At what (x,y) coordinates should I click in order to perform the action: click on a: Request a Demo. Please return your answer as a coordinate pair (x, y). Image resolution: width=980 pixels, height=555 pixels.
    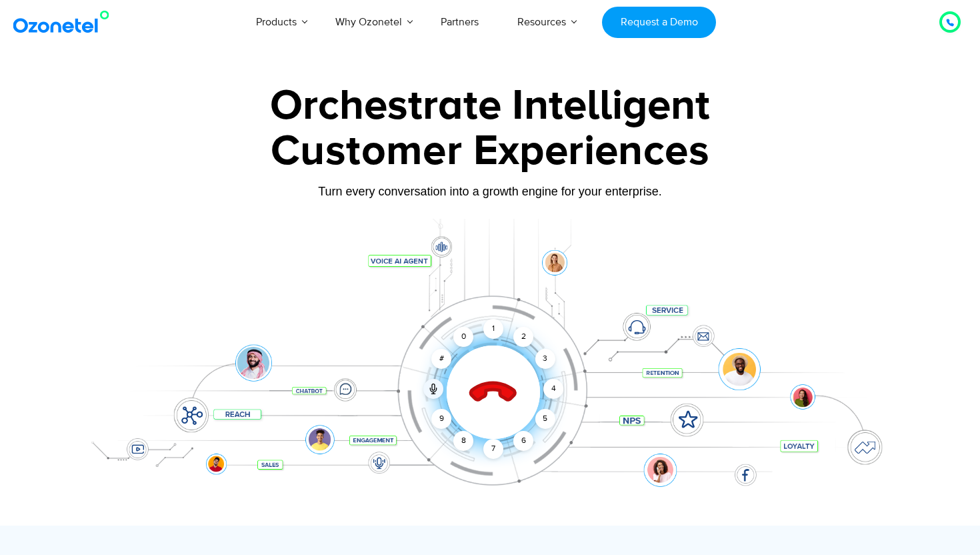
    Looking at the image, I should click on (659, 22).